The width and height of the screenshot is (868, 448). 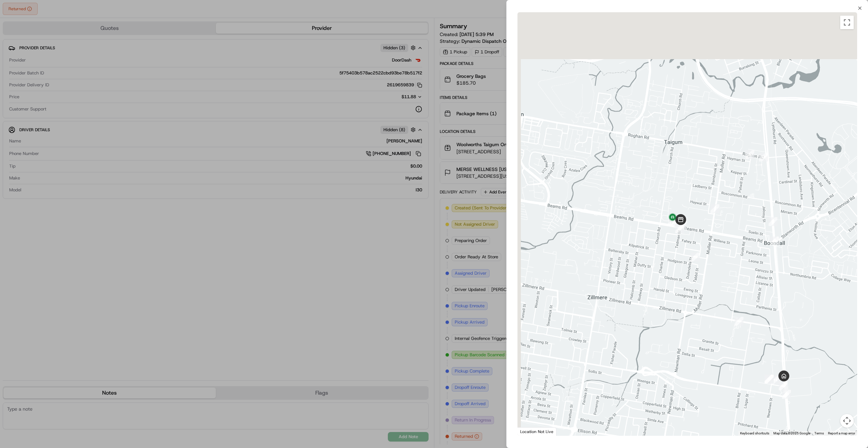 What do you see at coordinates (769, 379) in the screenshot?
I see `div: 17` at bounding box center [769, 379].